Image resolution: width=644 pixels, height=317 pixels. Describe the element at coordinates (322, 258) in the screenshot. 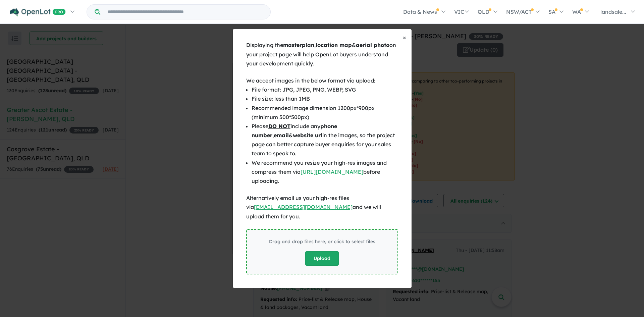

I see `button: Upload` at that location.